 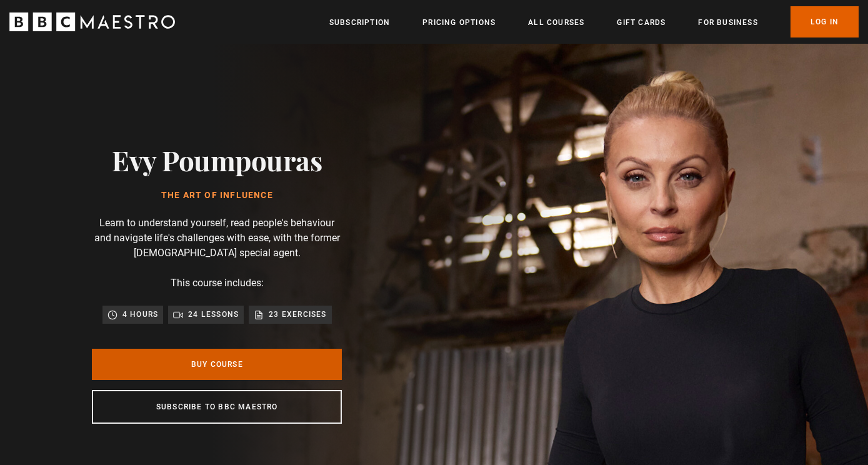 I want to click on a: All Courses, so click(x=556, y=22).